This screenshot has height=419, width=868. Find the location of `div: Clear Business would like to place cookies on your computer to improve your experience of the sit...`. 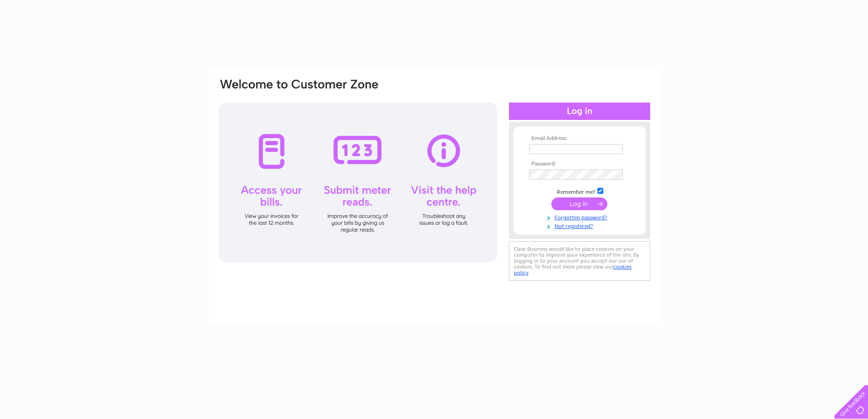

div: Clear Business would like to place cookies on your computer to improve your experience of the sit... is located at coordinates (579, 261).